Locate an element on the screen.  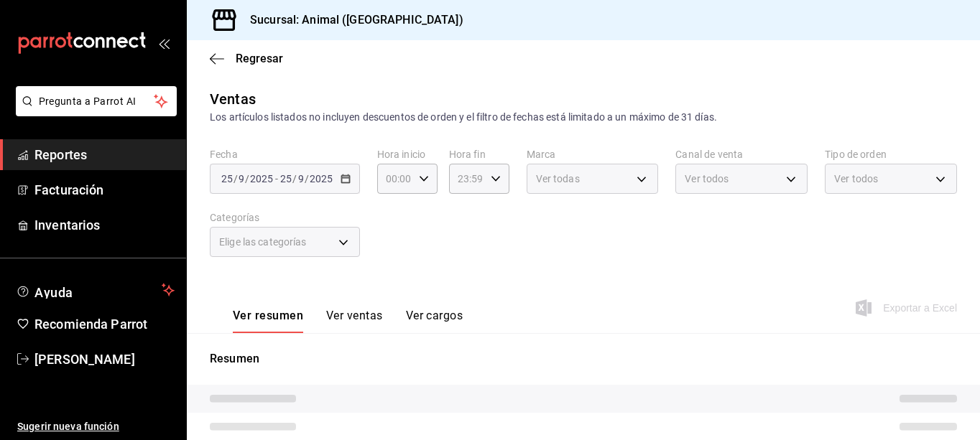
button: Ver ventas is located at coordinates (355, 321).